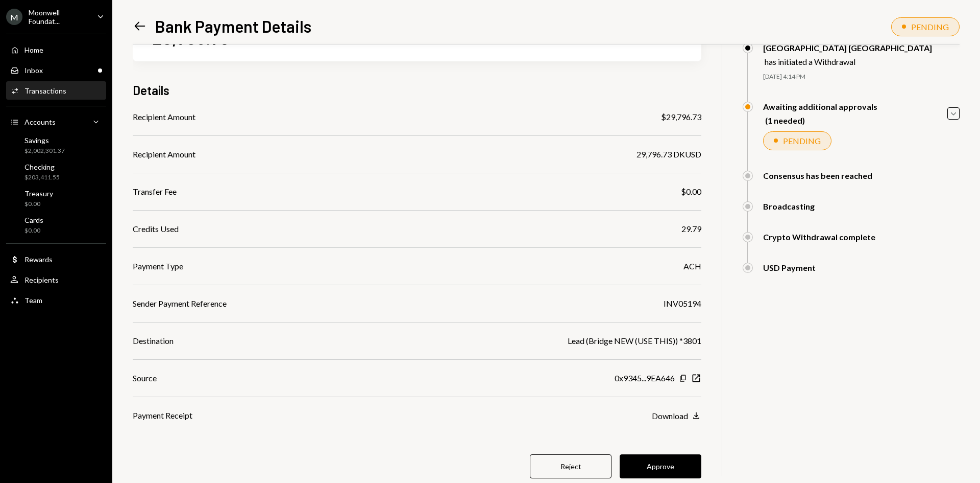  Describe the element at coordinates (234, 26) in the screenshot. I see `h1: Bank Payment Details` at that location.